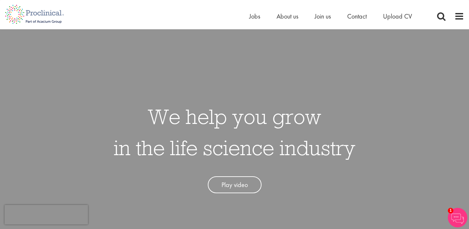  Describe the element at coordinates (235, 185) in the screenshot. I see `a: Play video` at that location.